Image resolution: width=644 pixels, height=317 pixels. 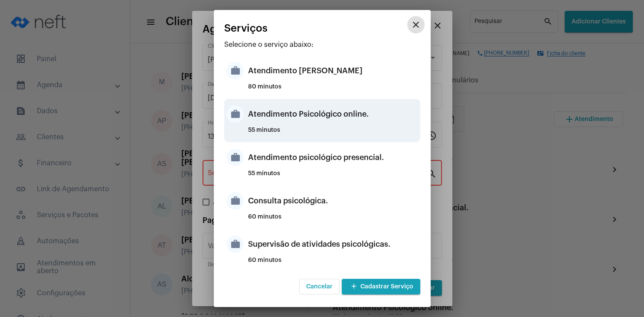 What do you see at coordinates (333, 90) in the screenshot?
I see `div: 80 minutos` at bounding box center [333, 90].